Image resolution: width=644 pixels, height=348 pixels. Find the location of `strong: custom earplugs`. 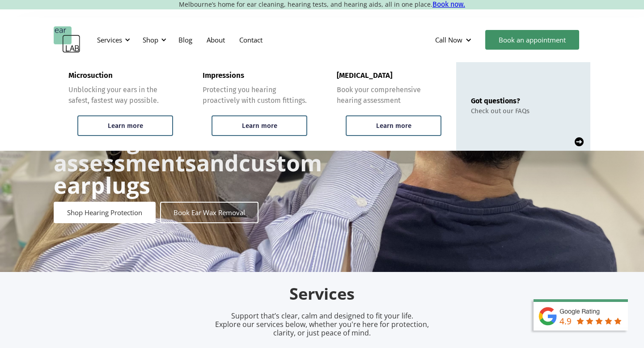

strong: custom earplugs is located at coordinates (187, 174).